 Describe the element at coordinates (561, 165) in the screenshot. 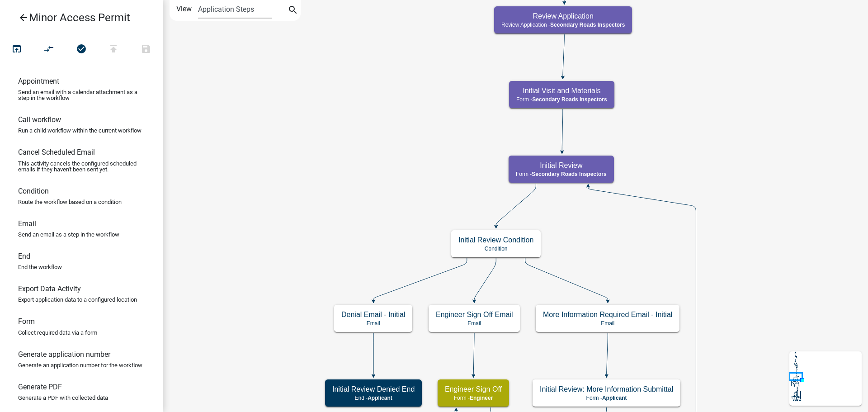

I see `h5: Initial Review` at that location.